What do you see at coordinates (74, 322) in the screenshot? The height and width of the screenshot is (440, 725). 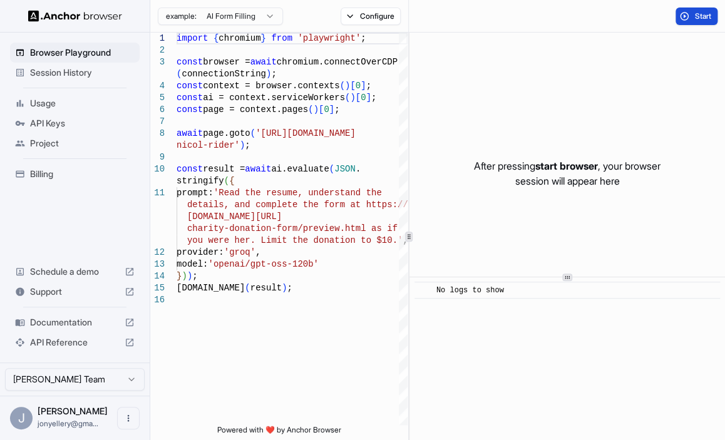 I see `span: Documentation` at bounding box center [74, 322].